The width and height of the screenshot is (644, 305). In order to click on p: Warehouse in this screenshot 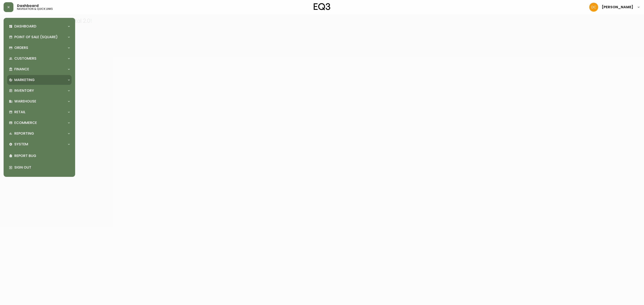, I will do `click(25, 102)`.